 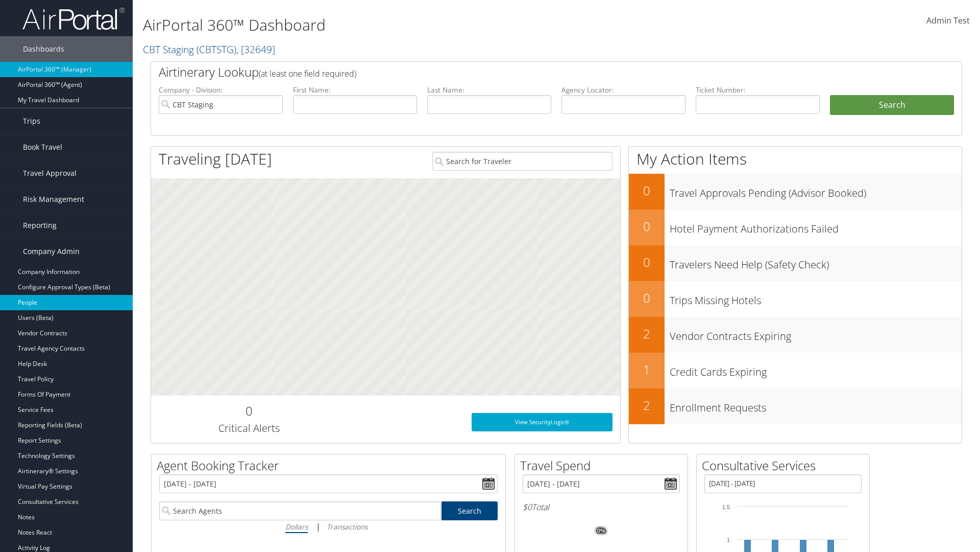 I want to click on span: (at least one field required), so click(x=307, y=74).